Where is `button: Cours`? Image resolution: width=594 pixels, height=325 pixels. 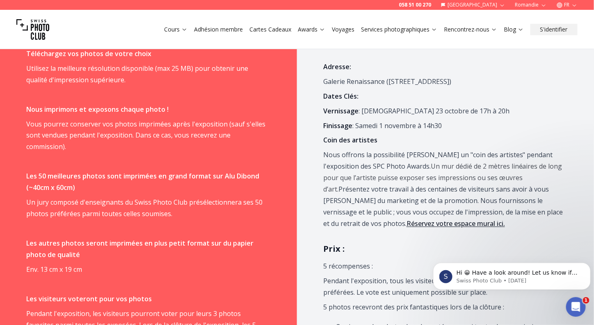
button: Cours is located at coordinates (175, 30).